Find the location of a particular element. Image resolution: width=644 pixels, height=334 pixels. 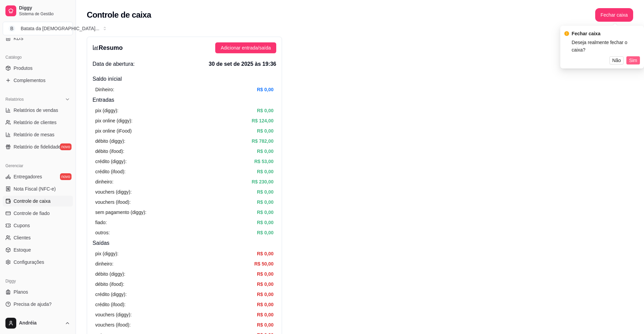

a: Planos is located at coordinates (38, 292).